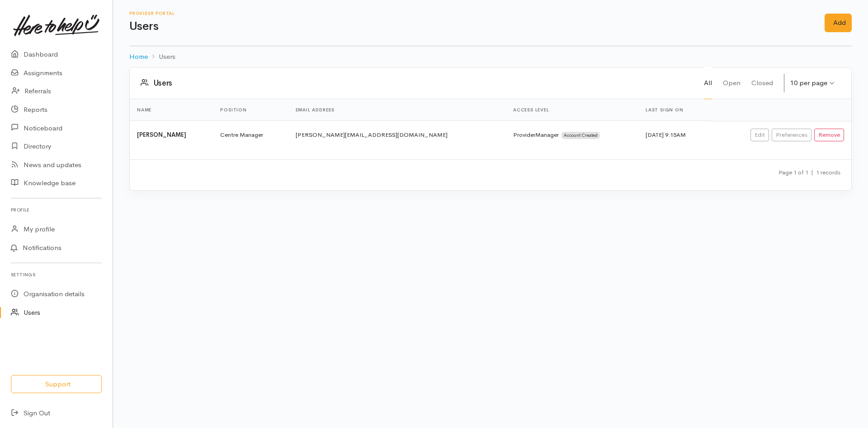 This screenshot has height=428, width=868. What do you see at coordinates (731, 83) in the screenshot?
I see `a: Open` at bounding box center [731, 83].